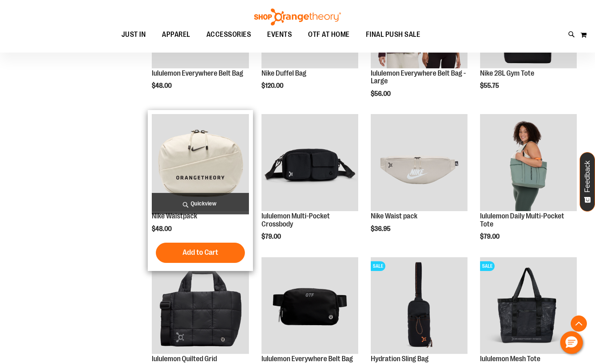 The image size is (595, 364). What do you see at coordinates (329, 35) in the screenshot?
I see `a: OTF AT HOME` at bounding box center [329, 35].